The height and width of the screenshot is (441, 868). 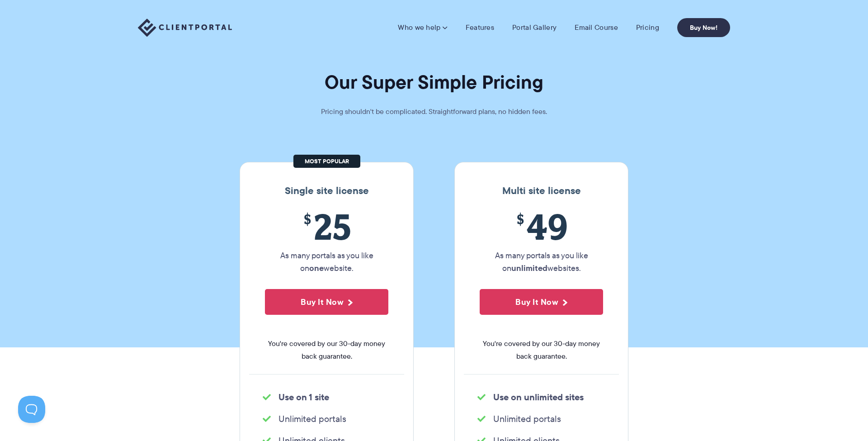 I want to click on a: Email Course, so click(x=597, y=28).